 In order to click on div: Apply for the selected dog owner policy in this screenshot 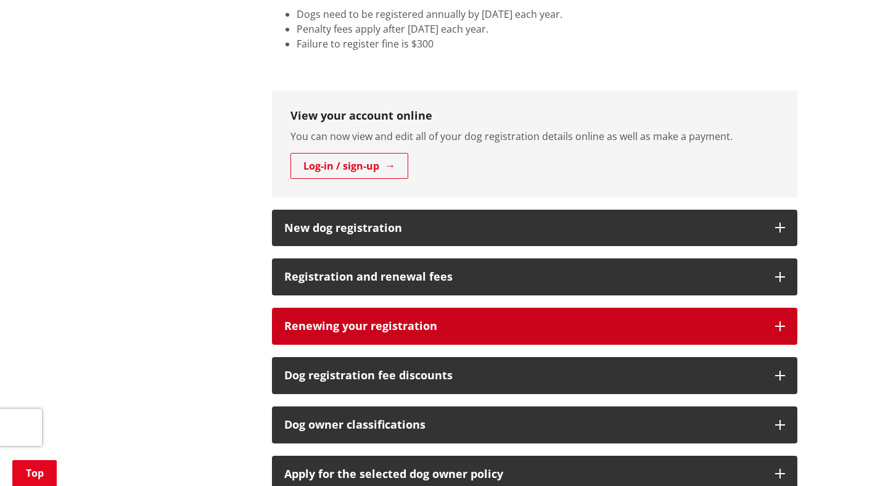, I will do `click(524, 474)`.